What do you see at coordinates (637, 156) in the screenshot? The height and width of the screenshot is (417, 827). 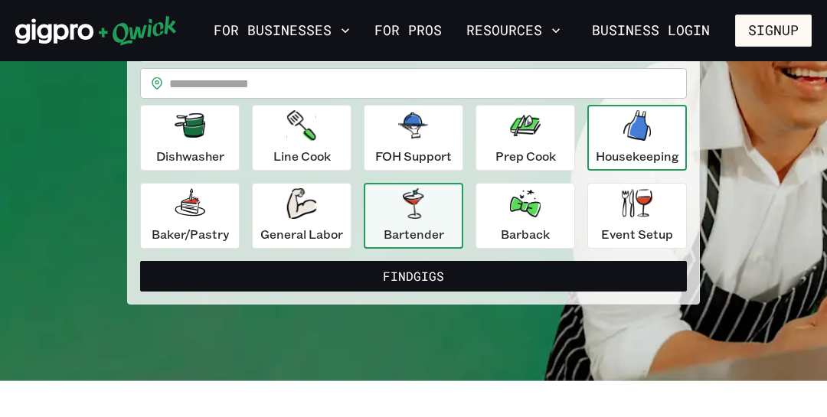 I see `p: Housekeeping` at bounding box center [637, 156].